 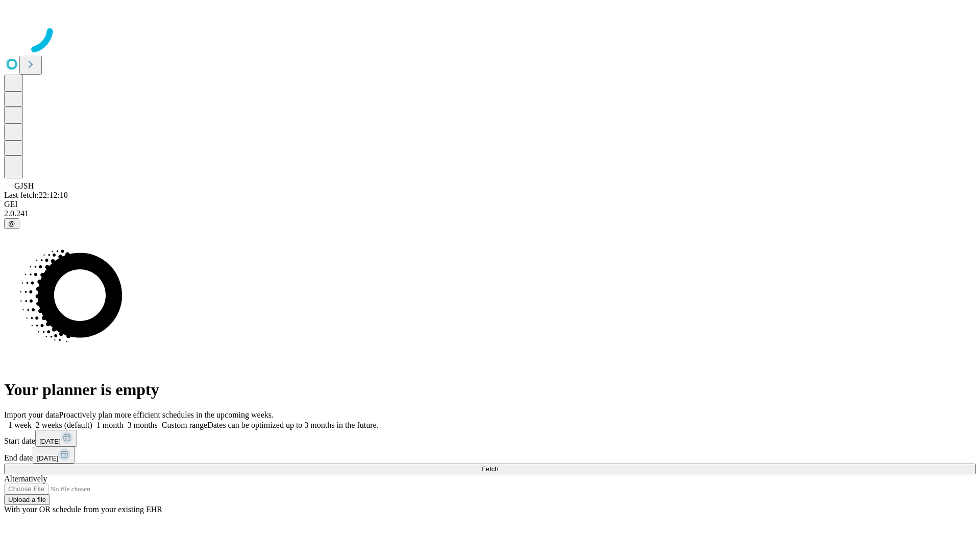 I want to click on span: Custom range, so click(x=184, y=425).